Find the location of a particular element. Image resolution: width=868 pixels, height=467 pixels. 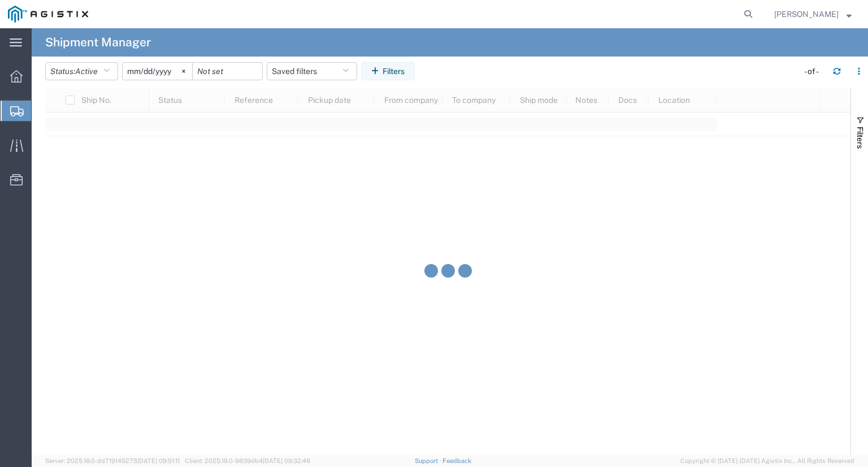

span: Client: 2025.18.0-9839db4 is located at coordinates (248, 461).